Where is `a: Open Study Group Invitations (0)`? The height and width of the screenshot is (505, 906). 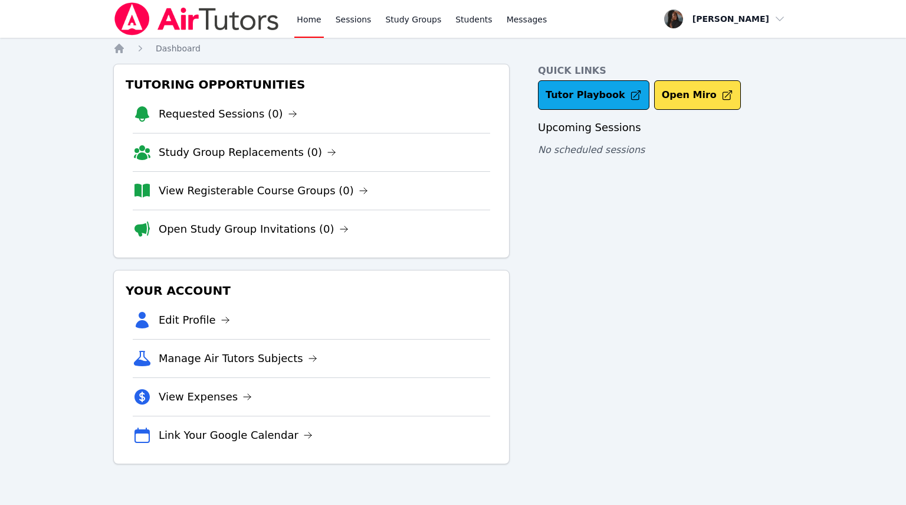
a: Open Study Group Invitations (0) is located at coordinates (254, 229).